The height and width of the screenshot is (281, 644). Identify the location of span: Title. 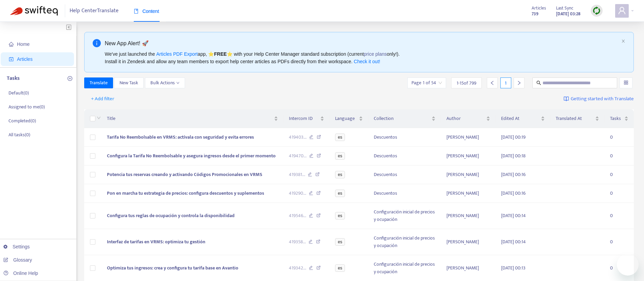
(190, 118).